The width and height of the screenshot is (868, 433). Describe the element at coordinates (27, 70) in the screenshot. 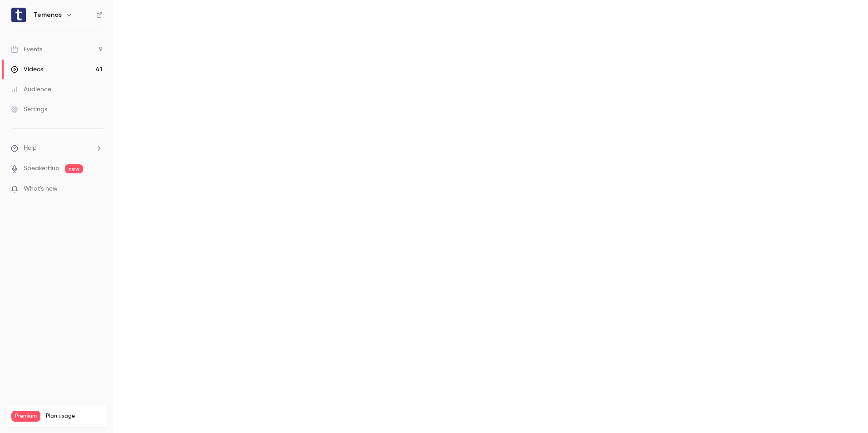

I see `div: Videos` at that location.